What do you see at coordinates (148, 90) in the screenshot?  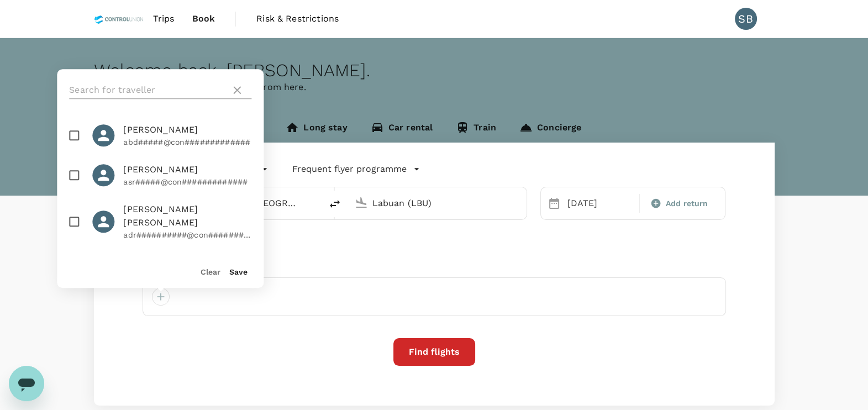 I see `input: Search for traveller` at bounding box center [148, 90].